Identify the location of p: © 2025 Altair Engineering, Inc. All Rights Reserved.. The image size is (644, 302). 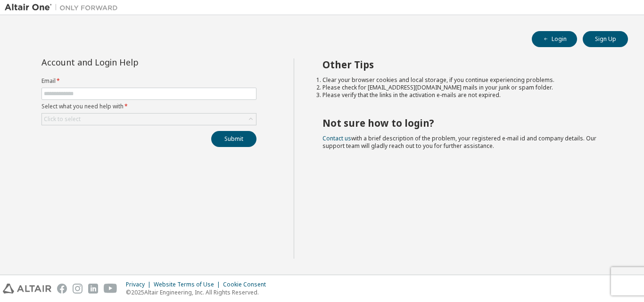
(198, 292).